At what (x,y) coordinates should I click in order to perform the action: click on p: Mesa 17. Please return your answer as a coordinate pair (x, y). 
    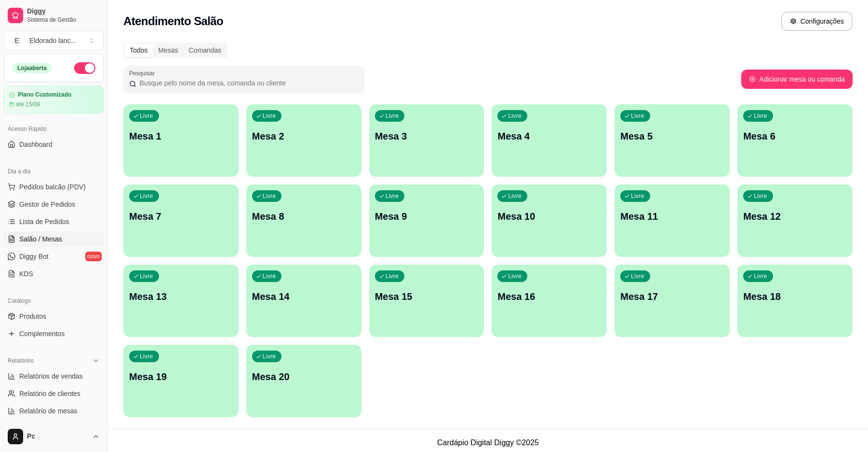
    Looking at the image, I should click on (672, 297).